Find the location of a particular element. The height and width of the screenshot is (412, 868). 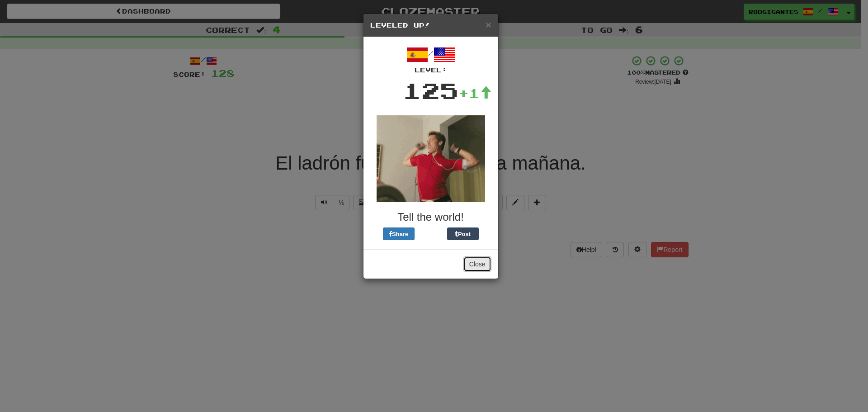

img: brad-pitt-eabb8484b0e72233b60fc33baaf1d28f9aa3c16dec737e05e85ed672bd245bc1.gif is located at coordinates (431, 159).